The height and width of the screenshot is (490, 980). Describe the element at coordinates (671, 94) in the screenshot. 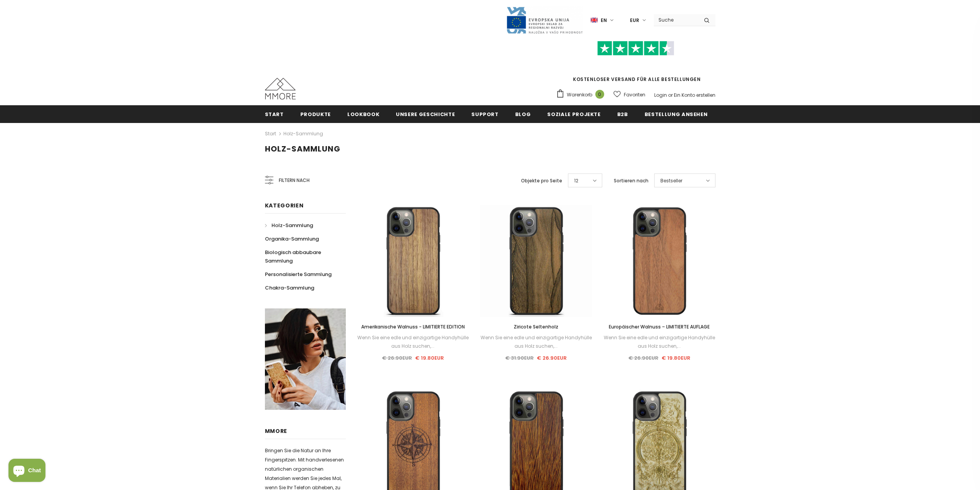

I see `span: or` at that location.